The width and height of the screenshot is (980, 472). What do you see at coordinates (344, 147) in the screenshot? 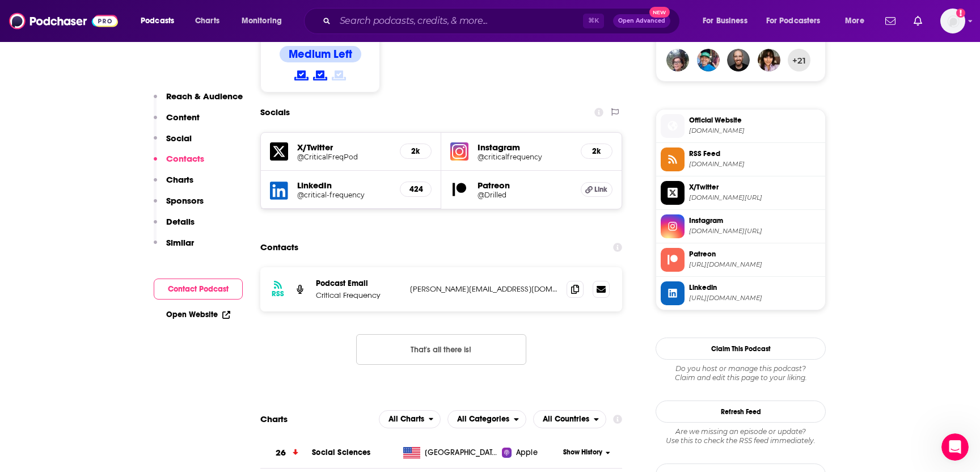
I see `h5: X/Twitter` at bounding box center [344, 147].